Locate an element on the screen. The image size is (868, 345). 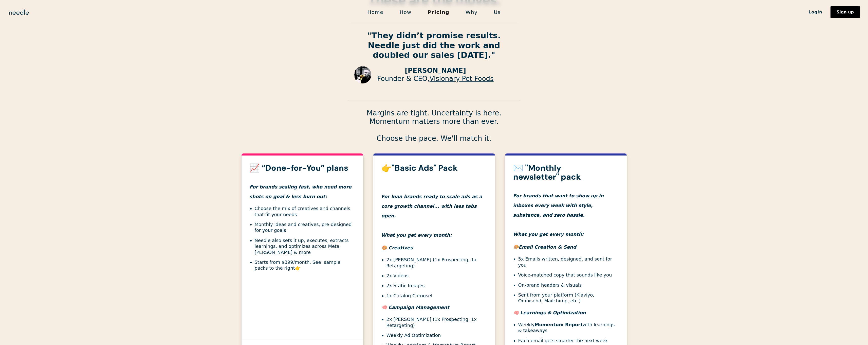
strong: Momentum Report is located at coordinates (558, 324).